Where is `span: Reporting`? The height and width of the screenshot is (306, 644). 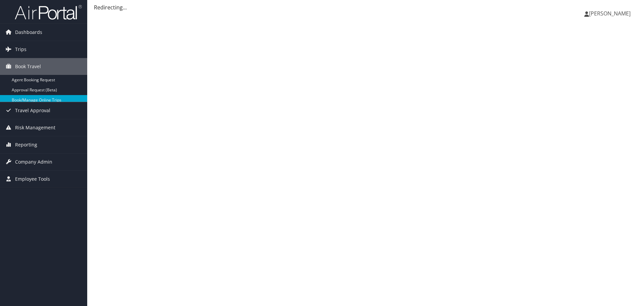 span: Reporting is located at coordinates (26, 144).